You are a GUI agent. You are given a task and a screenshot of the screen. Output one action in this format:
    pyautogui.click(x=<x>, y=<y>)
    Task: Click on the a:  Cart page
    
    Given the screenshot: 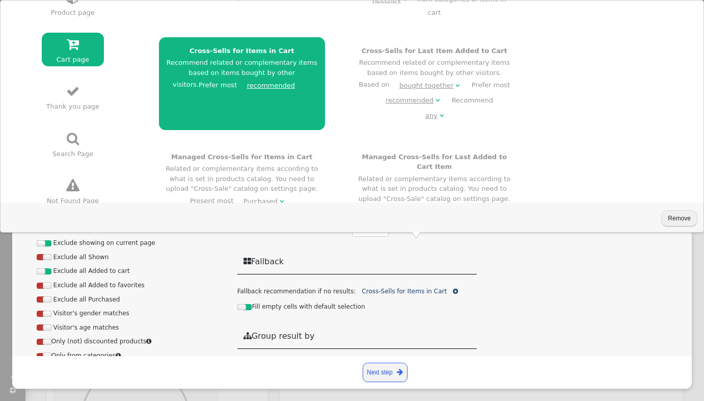 What is the action you would take?
    pyautogui.click(x=73, y=49)
    